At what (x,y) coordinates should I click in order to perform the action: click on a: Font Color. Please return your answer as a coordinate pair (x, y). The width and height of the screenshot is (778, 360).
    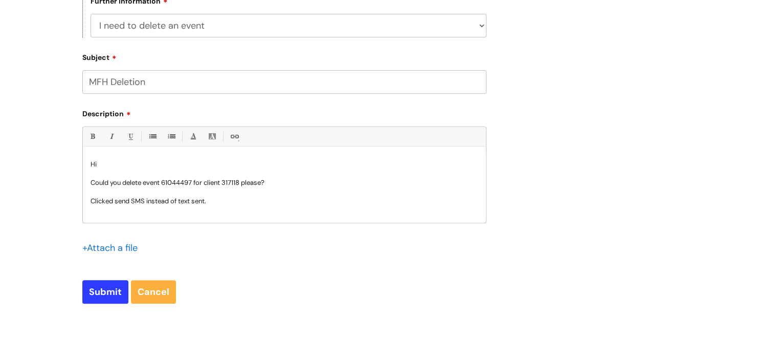
    Looking at the image, I should click on (193, 136).